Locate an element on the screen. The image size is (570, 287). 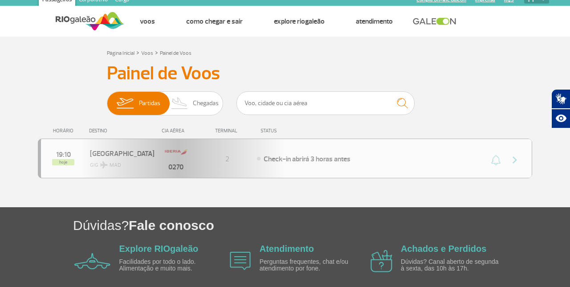
div: CIA AÉREA is located at coordinates (176, 130).